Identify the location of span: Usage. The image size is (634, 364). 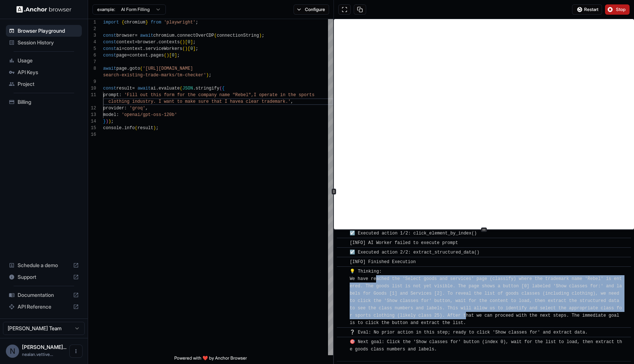
(48, 61).